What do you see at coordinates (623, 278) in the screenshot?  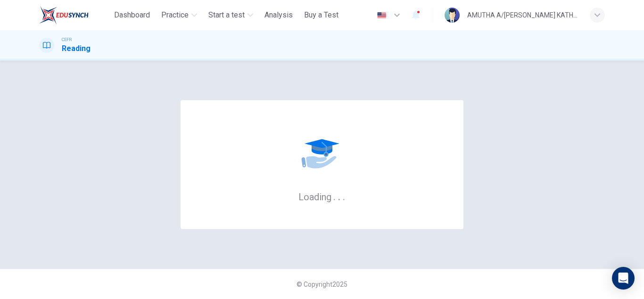 I see `div: Open Intercom Messenger` at bounding box center [623, 278].